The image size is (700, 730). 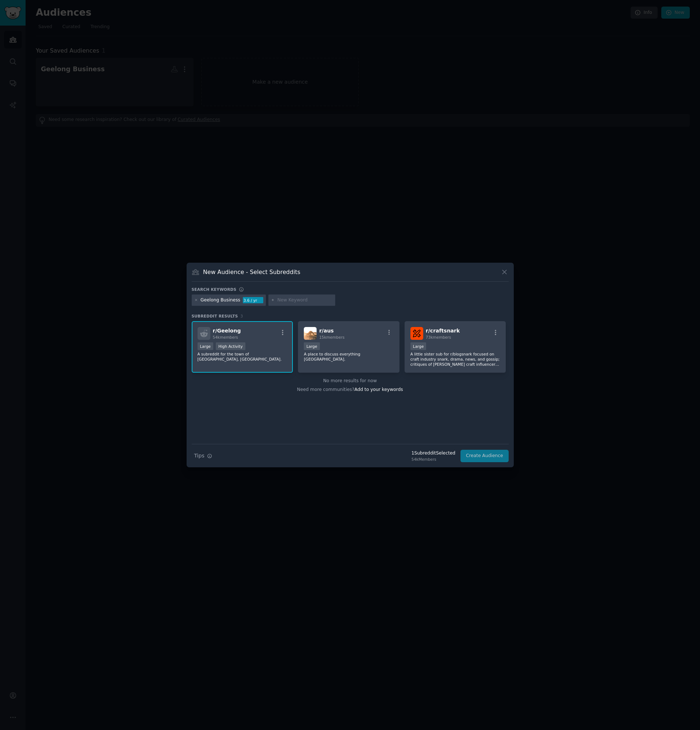 What do you see at coordinates (327, 330) in the screenshot?
I see `span: r/ aus` at bounding box center [327, 330].